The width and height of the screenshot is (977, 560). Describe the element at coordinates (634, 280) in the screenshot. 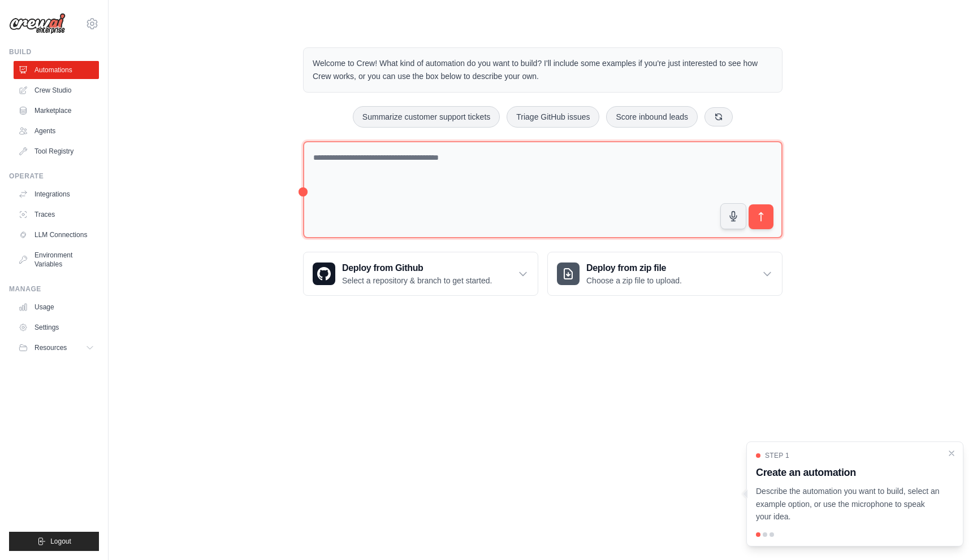

I see `p: Choose a zip file to upload.` at that location.